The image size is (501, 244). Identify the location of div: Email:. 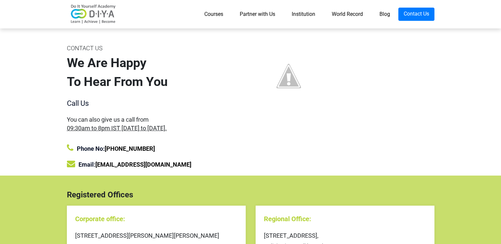
(156, 164).